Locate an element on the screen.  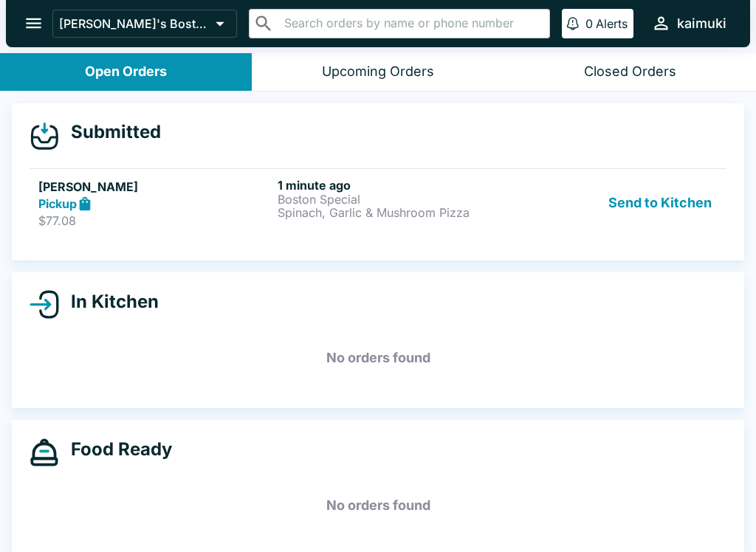
p: $77.08 is located at coordinates (155, 221).